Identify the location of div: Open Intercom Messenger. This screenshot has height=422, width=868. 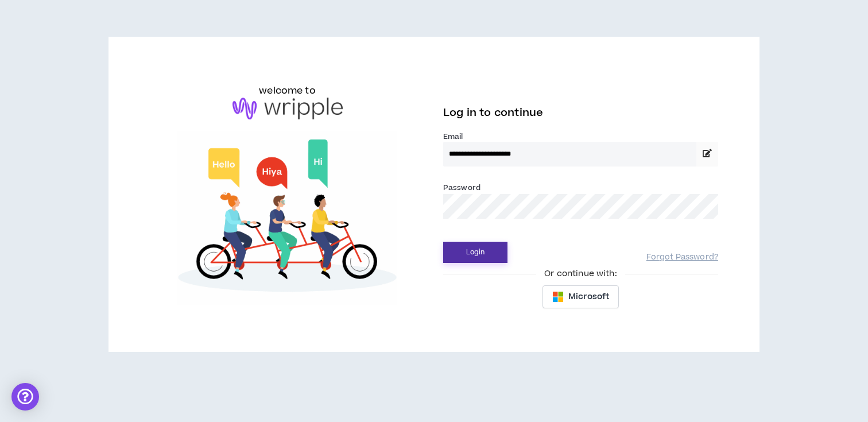
(25, 397).